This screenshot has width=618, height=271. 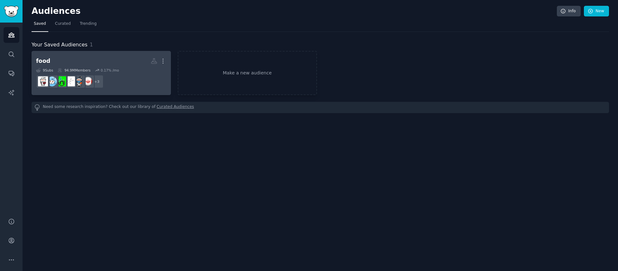 I want to click on span: Your Saved Audiences, so click(x=60, y=45).